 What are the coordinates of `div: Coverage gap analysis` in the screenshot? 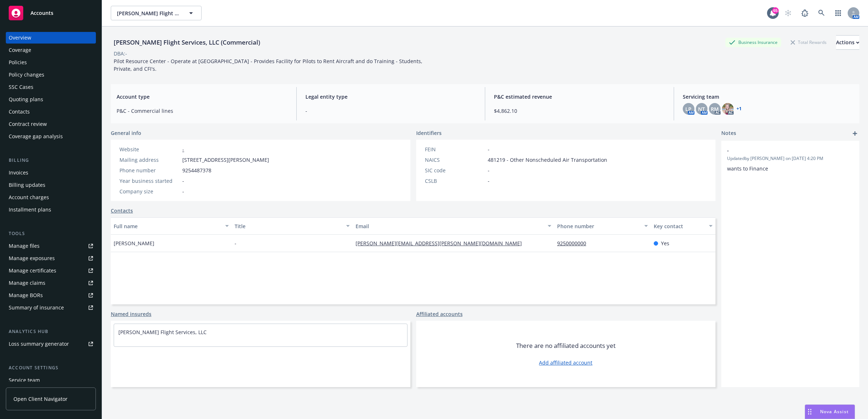 It's located at (35, 136).